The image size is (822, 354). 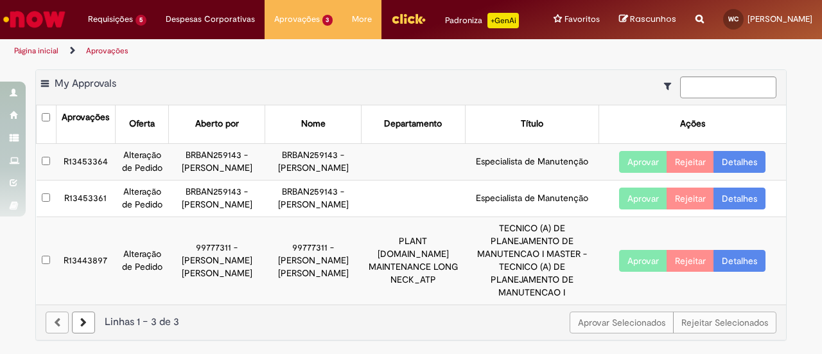 What do you see at coordinates (85, 161) in the screenshot?
I see `td: R13453364` at bounding box center [85, 161].